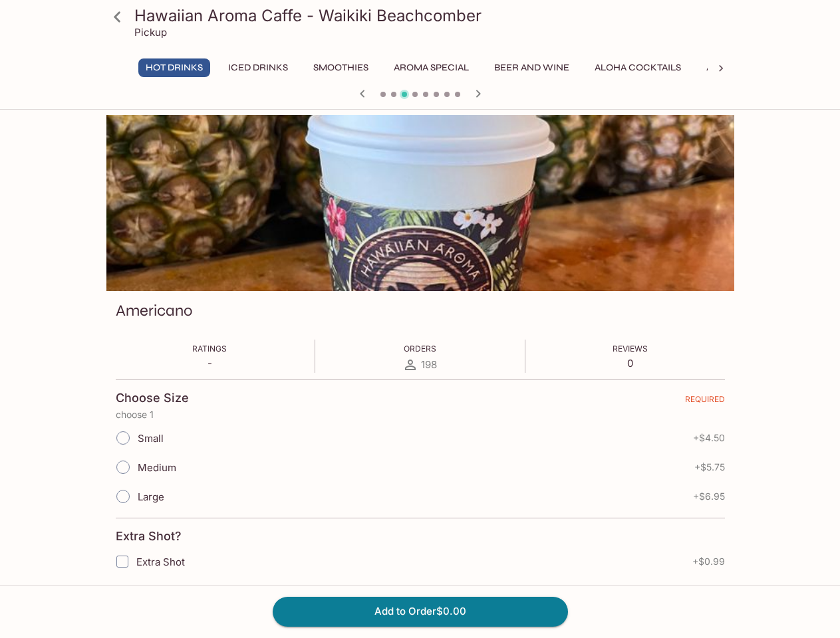 The height and width of the screenshot is (638, 840). Describe the element at coordinates (157, 468) in the screenshot. I see `span: Medium` at that location.